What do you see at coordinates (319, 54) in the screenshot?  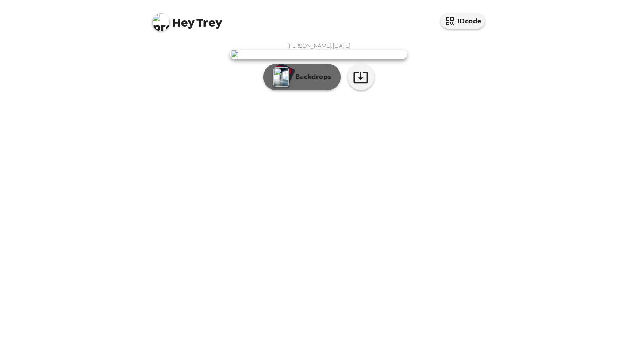 I see `img: user` at bounding box center [319, 54].